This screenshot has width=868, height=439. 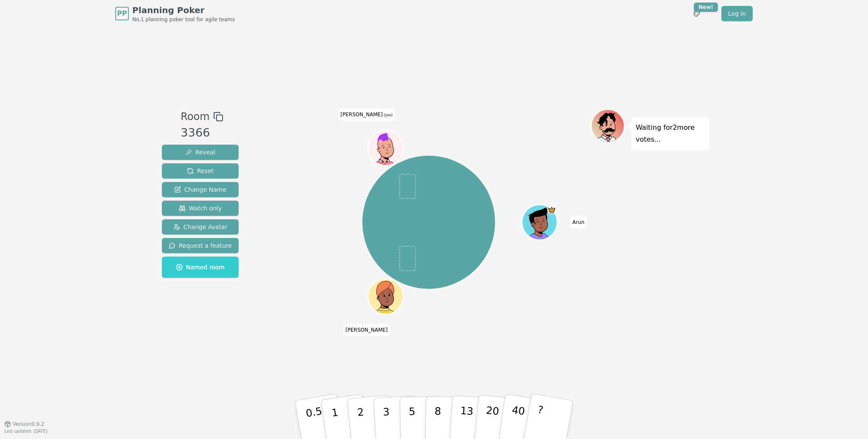 I want to click on span: Planning Poker, so click(x=184, y=11).